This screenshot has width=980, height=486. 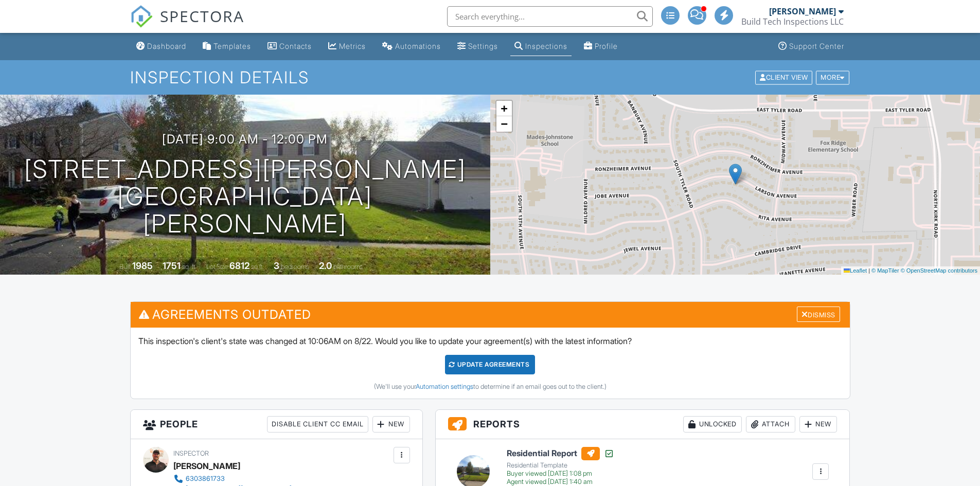 I want to click on div: Dashboard, so click(x=167, y=46).